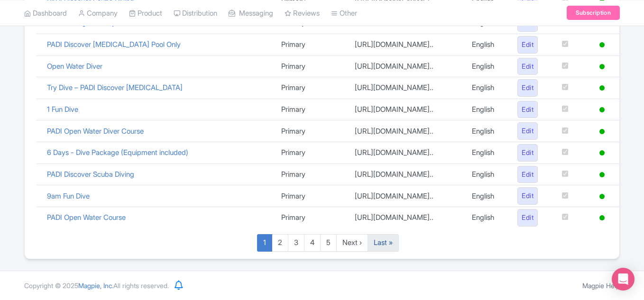 The image size is (644, 300). What do you see at coordinates (328, 243) in the screenshot?
I see `a: 5` at bounding box center [328, 243].